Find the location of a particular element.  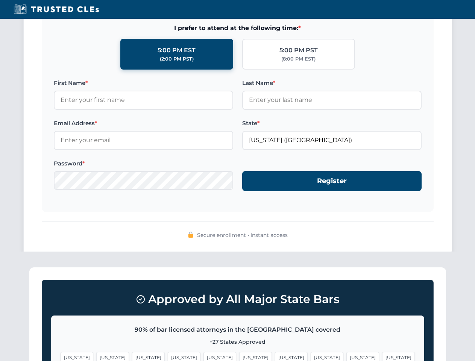

label: Email Address is located at coordinates (143, 123).